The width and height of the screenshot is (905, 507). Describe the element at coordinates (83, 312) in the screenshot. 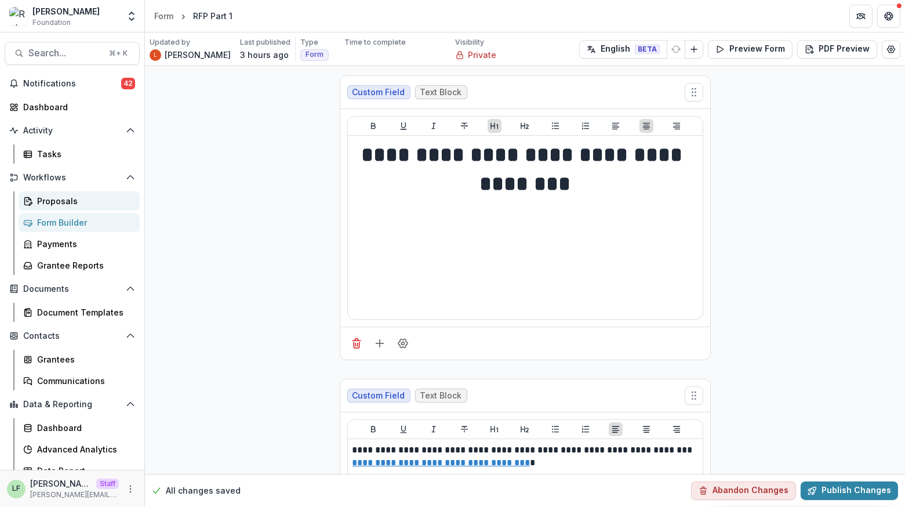

I see `div: Document Templates` at that location.